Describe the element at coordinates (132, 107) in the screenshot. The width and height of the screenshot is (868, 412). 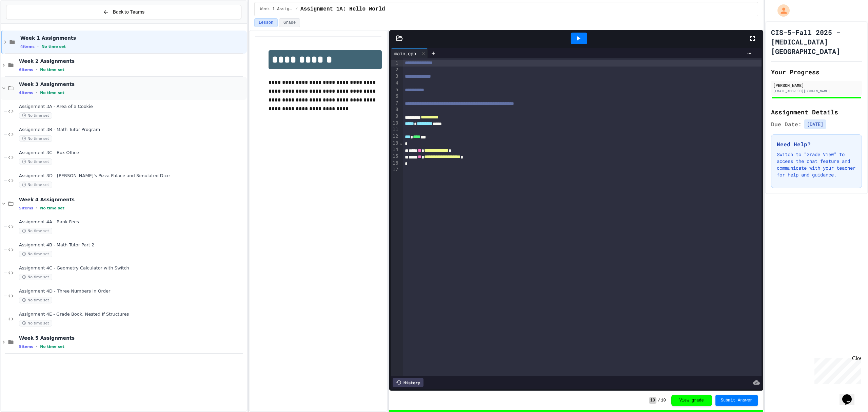
I see `span: Assignment 3A - Area of a Cookie` at that location.